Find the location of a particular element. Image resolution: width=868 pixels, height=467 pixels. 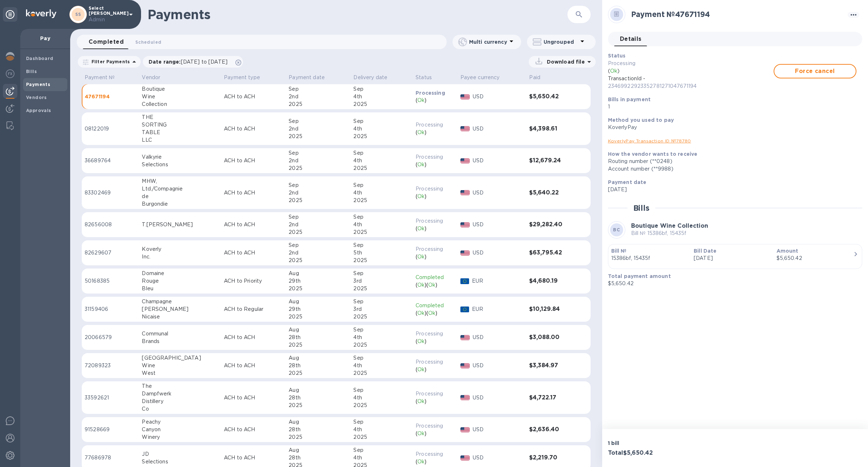

img: Foreign exchange is located at coordinates (10, 73).